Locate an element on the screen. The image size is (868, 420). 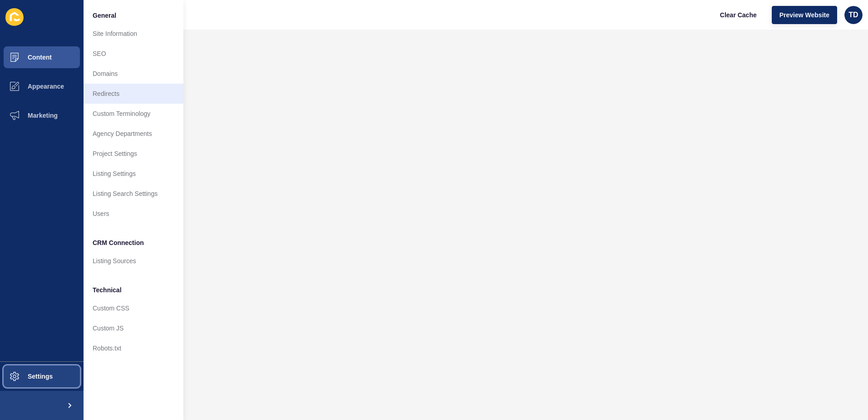
span: General is located at coordinates (105, 15).